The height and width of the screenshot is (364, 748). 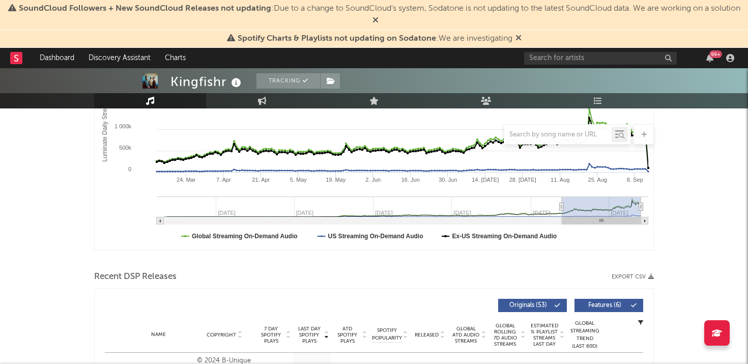 I want to click on text: 16. Jun, so click(x=411, y=180).